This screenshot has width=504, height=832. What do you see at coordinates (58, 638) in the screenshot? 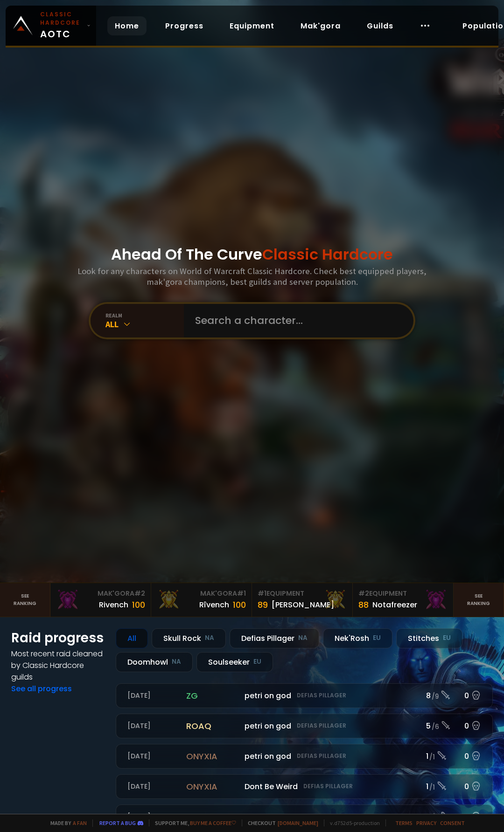
I see `h1: Raid progress` at bounding box center [58, 638].